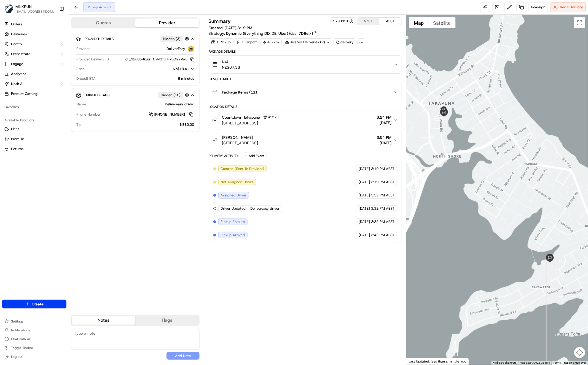 Image resolution: width=588 pixels, height=365 pixels. Describe the element at coordinates (305, 64) in the screenshot. I see `button: N/ANZ$67.33` at that location.